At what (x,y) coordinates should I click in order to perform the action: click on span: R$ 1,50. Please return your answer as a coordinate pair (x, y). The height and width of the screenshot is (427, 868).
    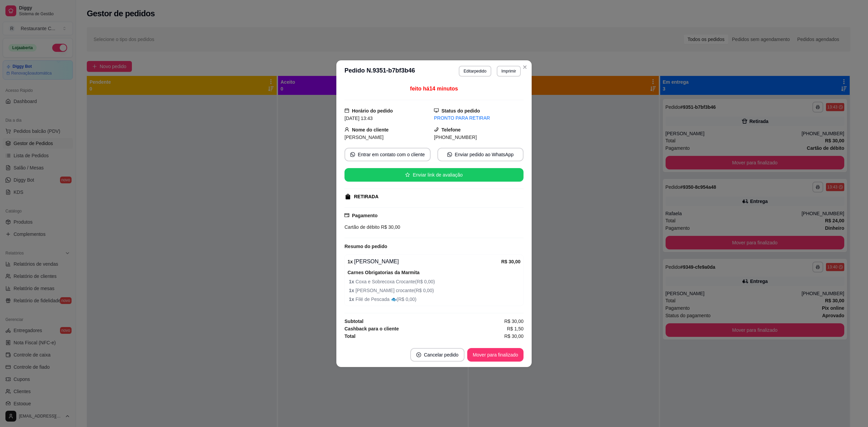
    Looking at the image, I should click on (515, 329).